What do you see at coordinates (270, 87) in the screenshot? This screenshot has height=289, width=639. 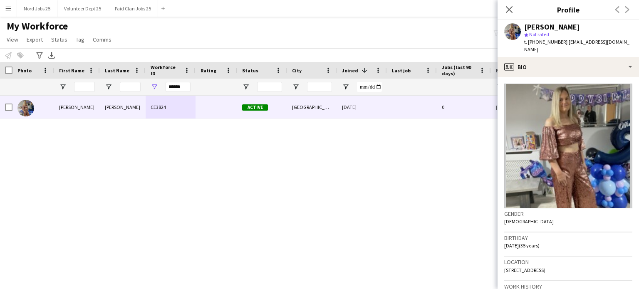 I see `input: Status Filter Input` at bounding box center [270, 87].